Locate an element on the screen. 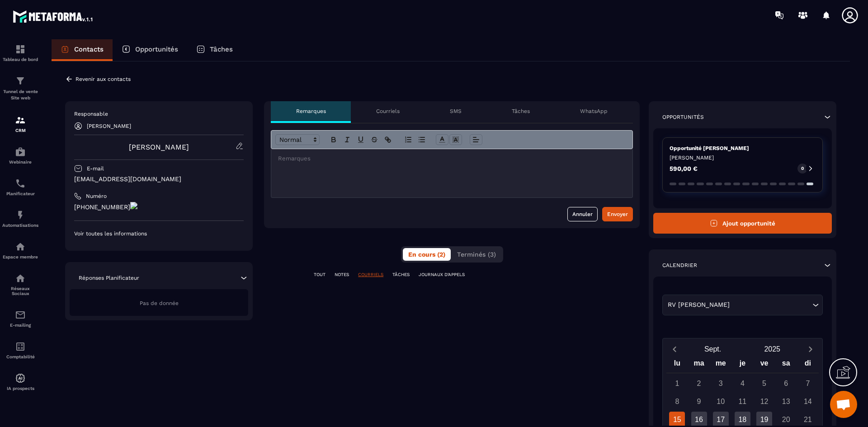  a: Contacts is located at coordinates (82, 50).